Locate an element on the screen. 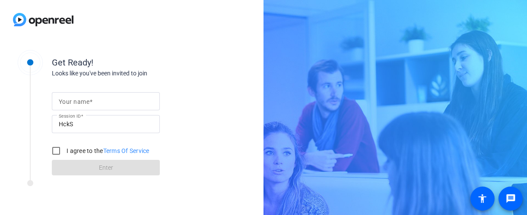 The height and width of the screenshot is (215, 527). mat-label: Your name is located at coordinates (74, 102).